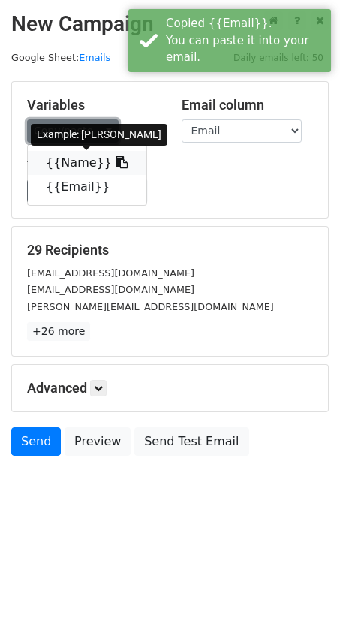  Describe the element at coordinates (87, 187) in the screenshot. I see `a: {{Email}}` at that location.